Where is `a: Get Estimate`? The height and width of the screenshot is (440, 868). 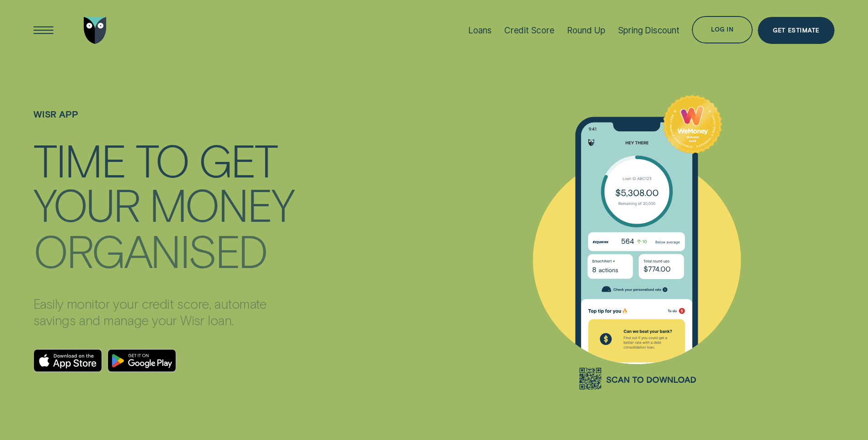 a: Get Estimate is located at coordinates (797, 30).